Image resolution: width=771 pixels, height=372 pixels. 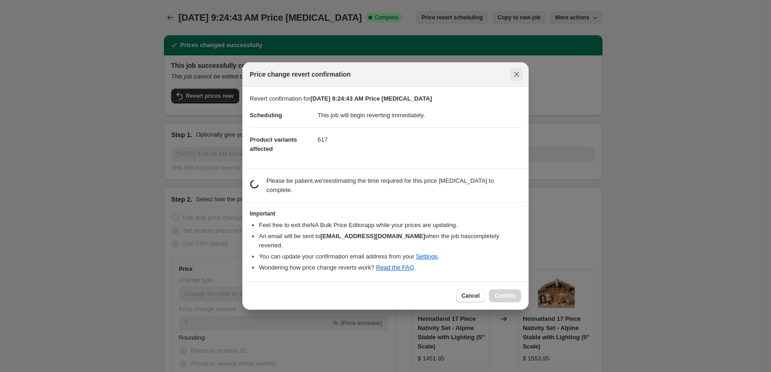 What do you see at coordinates (390, 241) in the screenshot?
I see `li: An email will be sent to when the job has completely reverted .` at bounding box center [390, 241].